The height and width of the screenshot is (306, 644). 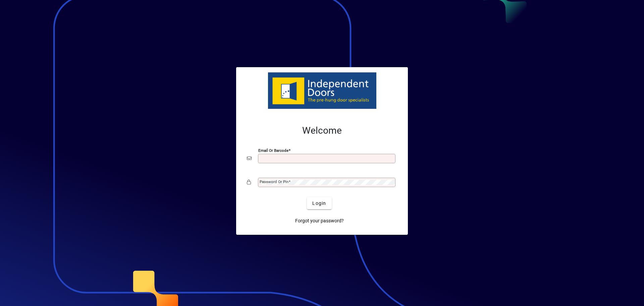 I want to click on mat-label: Email or Barcode, so click(x=274, y=150).